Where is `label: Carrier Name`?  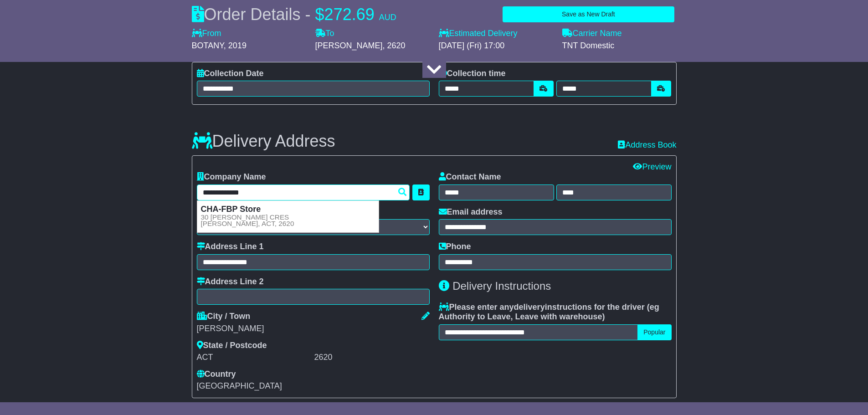 label: Carrier Name is located at coordinates (592, 34).